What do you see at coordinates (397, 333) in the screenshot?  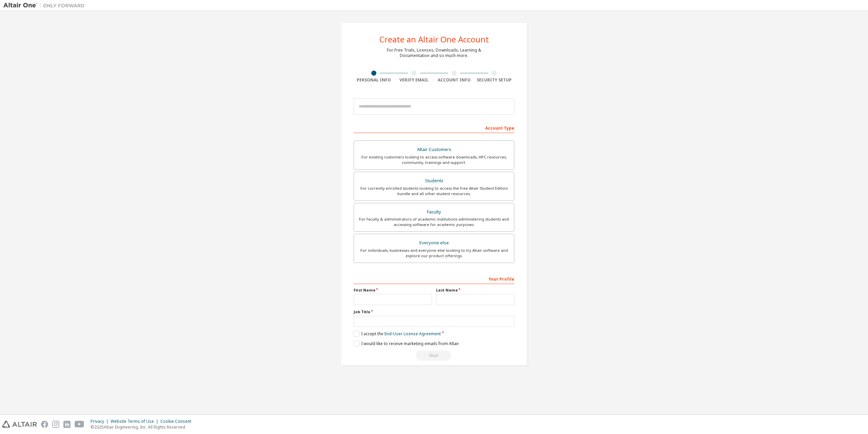 I see `label: I accept the` at bounding box center [397, 333].